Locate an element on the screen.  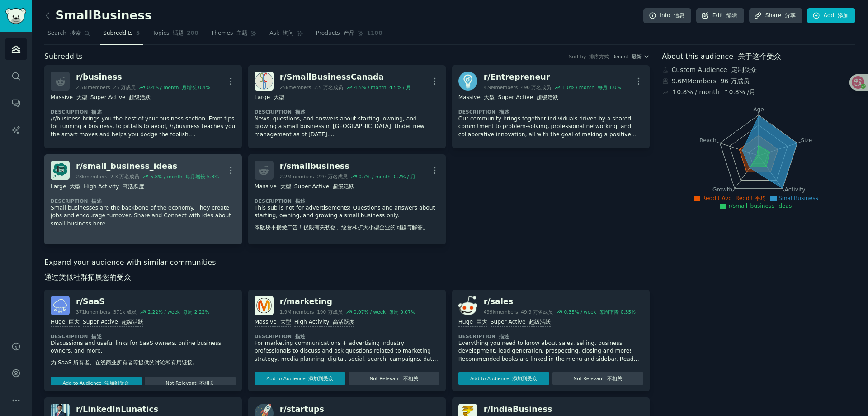
span: Themes is located at coordinates (229, 33).